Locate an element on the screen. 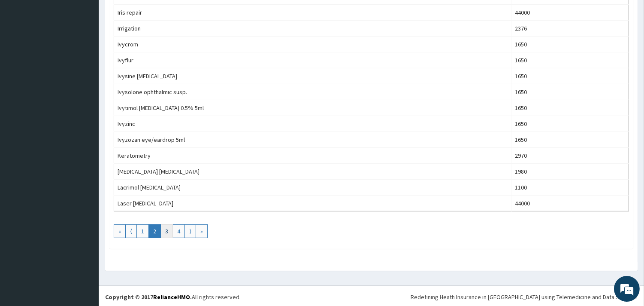 The image size is (644, 306). td: Ivyflur is located at coordinates (313, 60).